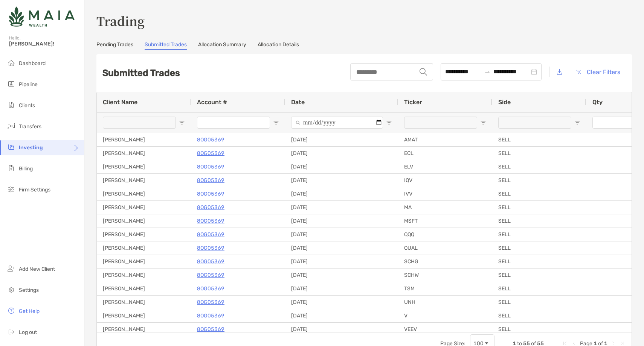 The image size is (644, 346). What do you see at coordinates (445, 234) in the screenshot?
I see `div: QQQ` at bounding box center [445, 234].